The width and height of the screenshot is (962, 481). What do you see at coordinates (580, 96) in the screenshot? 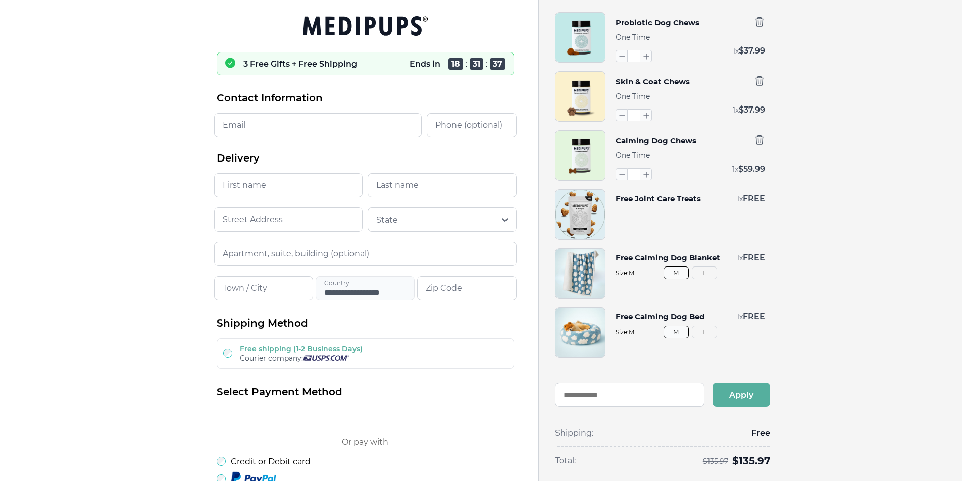
I see `img: Skin & Coat Chews` at bounding box center [580, 96].